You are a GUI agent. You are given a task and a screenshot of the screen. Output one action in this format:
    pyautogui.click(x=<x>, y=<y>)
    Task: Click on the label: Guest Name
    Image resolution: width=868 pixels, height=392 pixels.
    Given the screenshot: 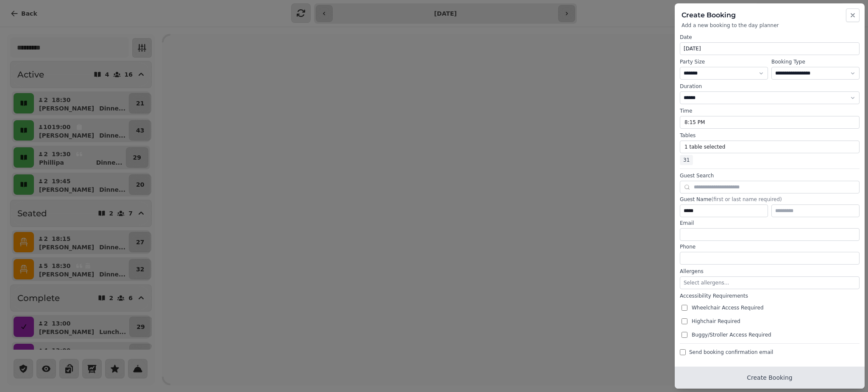 What is the action you would take?
    pyautogui.click(x=769, y=200)
    